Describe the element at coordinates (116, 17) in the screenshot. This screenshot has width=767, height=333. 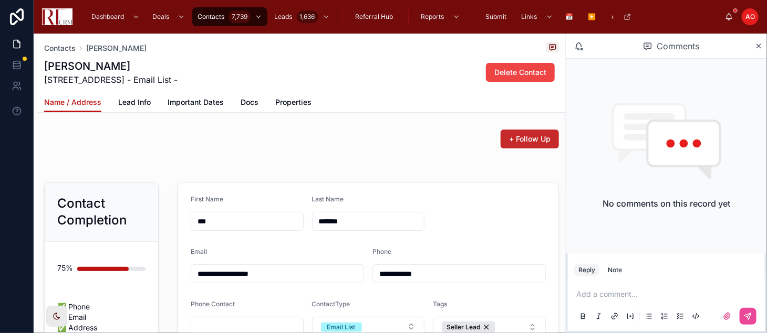
I see `a: Dashboard` at that location.